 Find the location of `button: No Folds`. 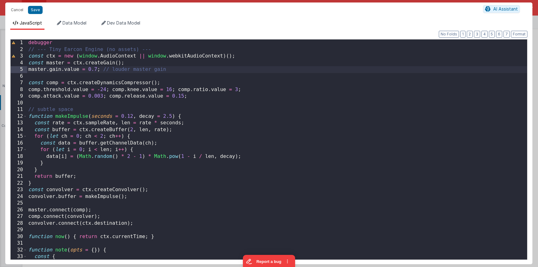

button: No Folds is located at coordinates (449, 34).